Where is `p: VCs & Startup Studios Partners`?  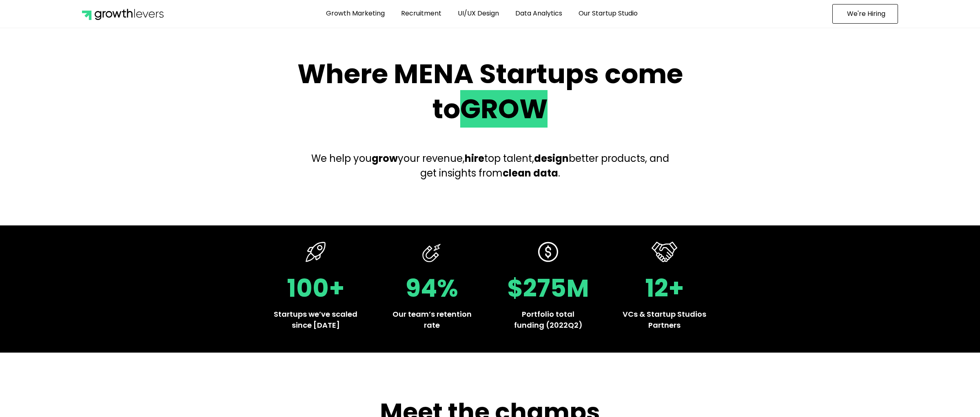
p: VCs & Startup Studios Partners is located at coordinates (664, 320).